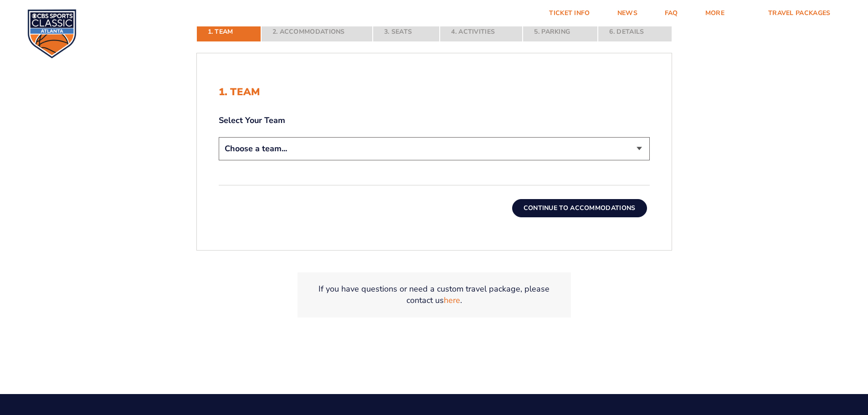 The height and width of the screenshot is (415, 868). What do you see at coordinates (434, 92) in the screenshot?
I see `h2: 1. Team` at bounding box center [434, 92].